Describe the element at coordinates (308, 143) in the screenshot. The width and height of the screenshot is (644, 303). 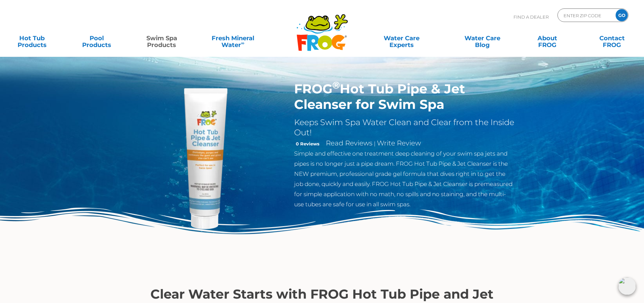
I see `strong: 0 Reviews` at that location.